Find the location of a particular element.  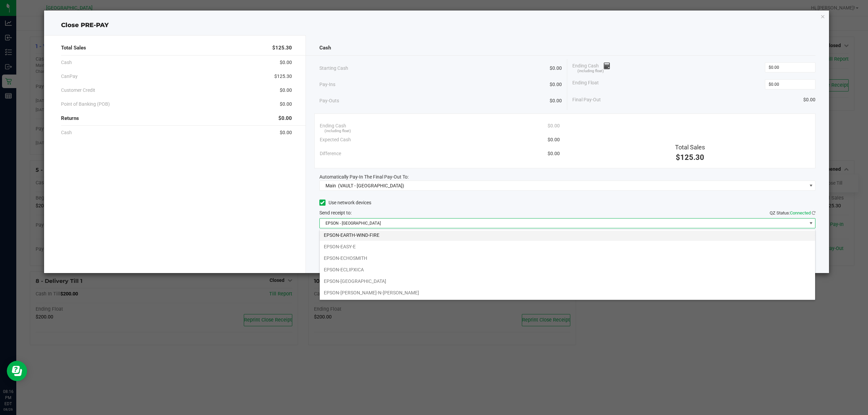

li: EPSON-EASY-E is located at coordinates (567, 247).